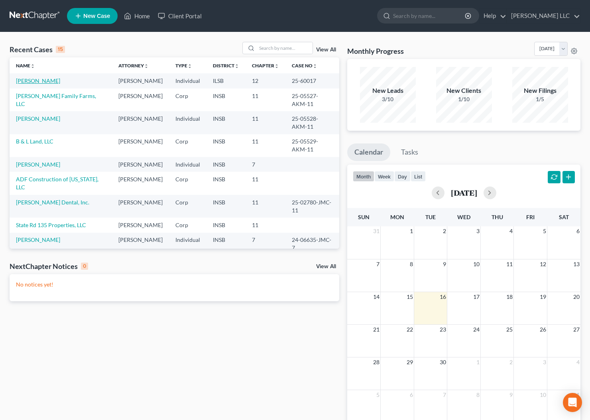  Describe the element at coordinates (312, 146) in the screenshot. I see `td: 25-05529-AKM-11` at that location.